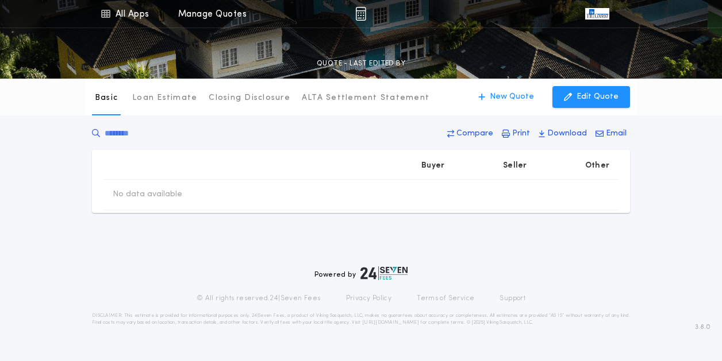  I want to click on img: vs-icon, so click(597, 14).